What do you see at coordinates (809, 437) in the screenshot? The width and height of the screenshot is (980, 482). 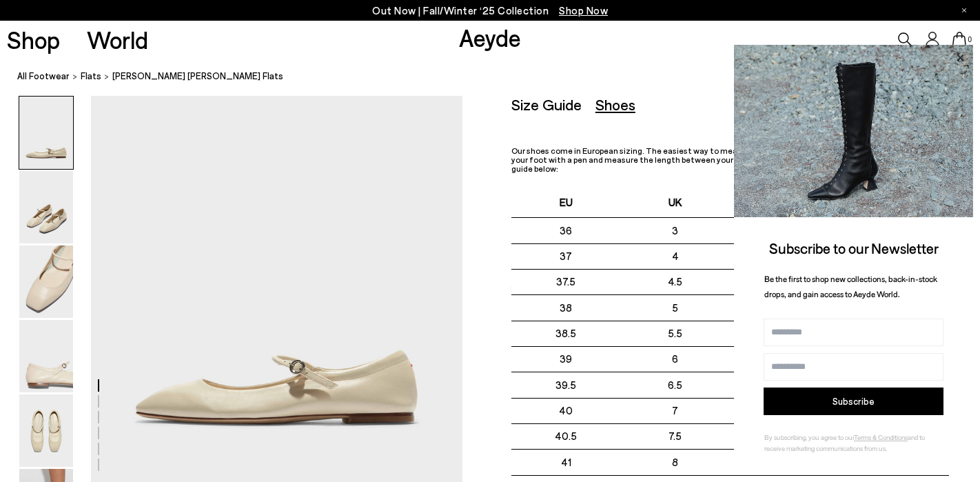 I see `span: By subscribing, you agree to our` at bounding box center [809, 437].